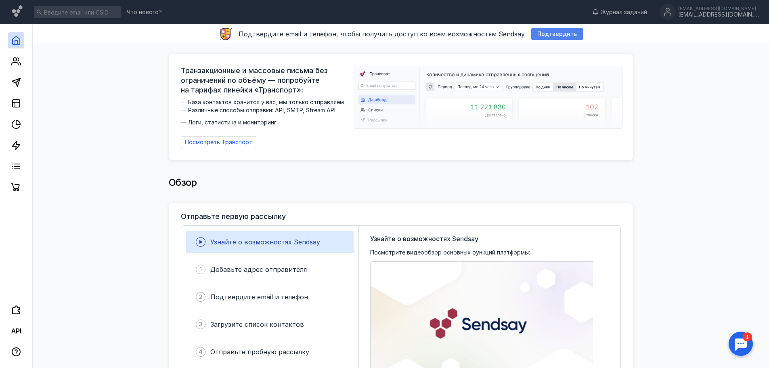 This screenshot has height=368, width=769. I want to click on span: Журнал заданий, so click(624, 12).